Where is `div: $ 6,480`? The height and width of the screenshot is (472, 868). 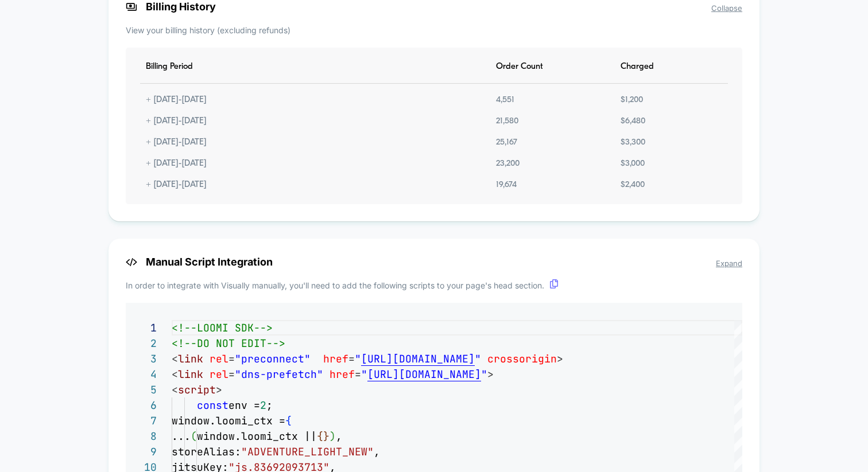 div: $ 6,480 is located at coordinates (633, 121).